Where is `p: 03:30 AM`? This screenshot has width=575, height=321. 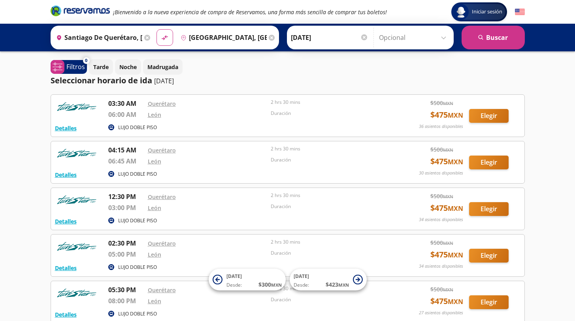 p: 03:30 AM is located at coordinates (126, 104).